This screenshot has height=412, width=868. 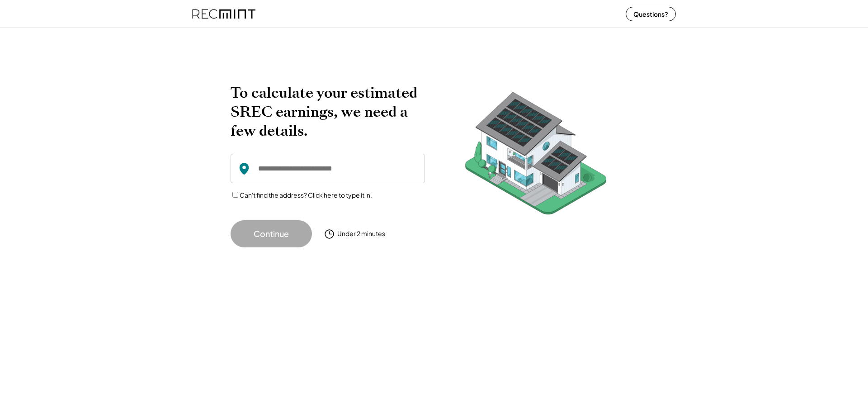 What do you see at coordinates (651, 14) in the screenshot?
I see `button: Questions?` at bounding box center [651, 14].